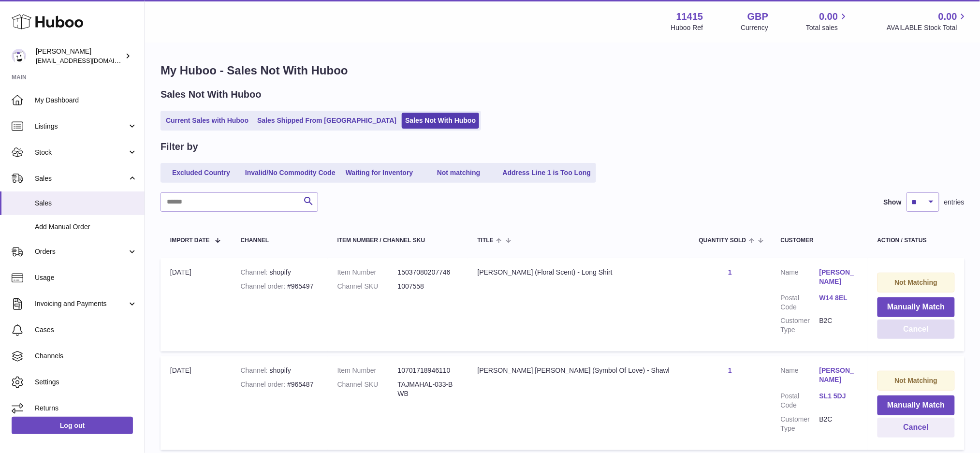 The height and width of the screenshot is (453, 980). What do you see at coordinates (893, 202) in the screenshot?
I see `label: Show` at bounding box center [893, 202].